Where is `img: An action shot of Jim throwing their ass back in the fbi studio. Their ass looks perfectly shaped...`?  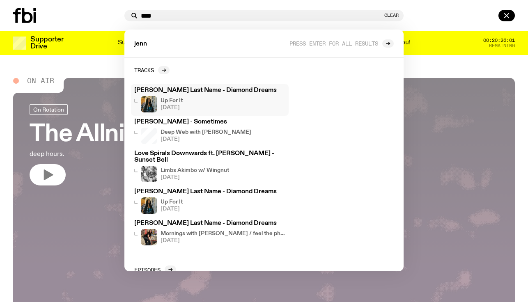 img: An action shot of Jim throwing their ass back in the fbi studio. Their ass looks perfectly shaped... is located at coordinates (149, 237).